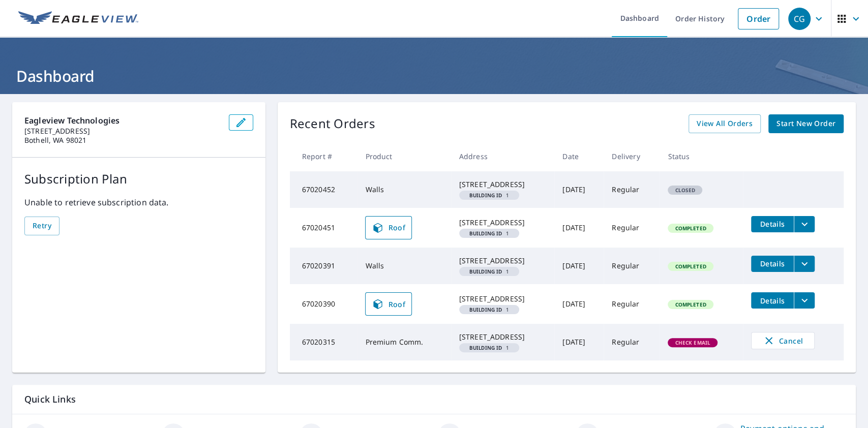 The height and width of the screenshot is (428, 868). I want to click on span: Closed, so click(685, 190).